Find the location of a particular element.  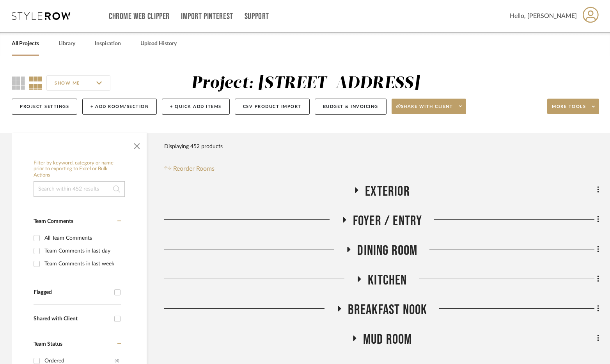

span: Reorder Rooms is located at coordinates (194, 169).